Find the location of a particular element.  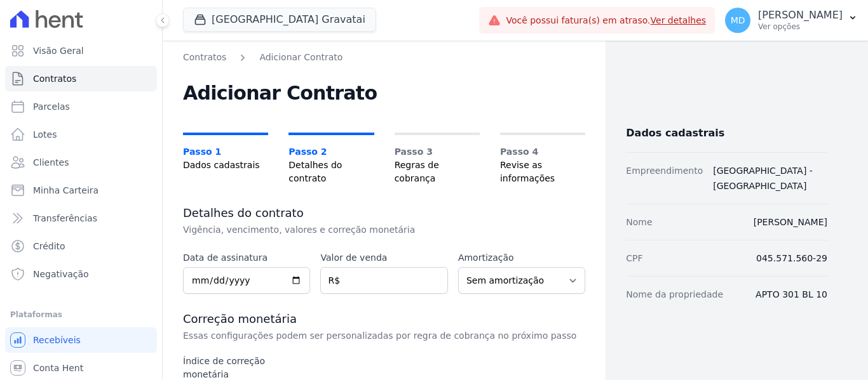

a: Lotes is located at coordinates (81, 135).